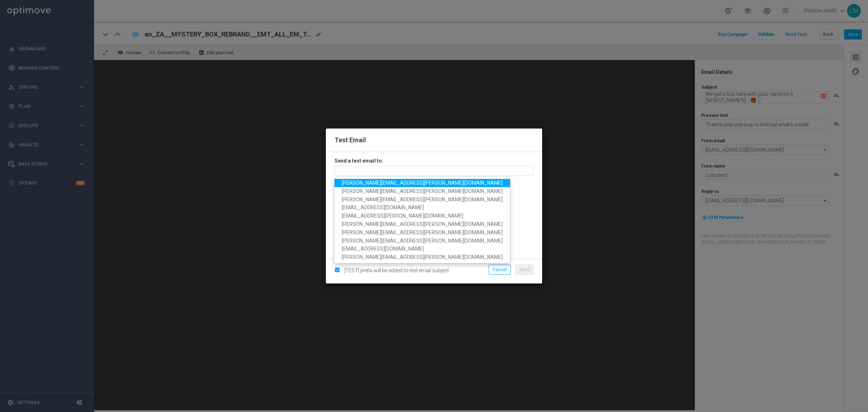 The height and width of the screenshot is (412, 868). I want to click on h3: Send a test email to:, so click(434, 161).